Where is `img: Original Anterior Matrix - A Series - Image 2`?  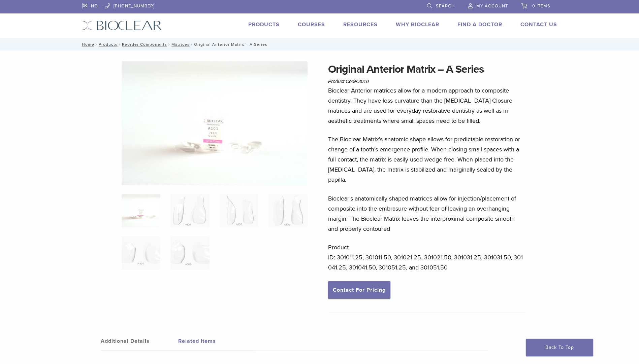
img: Original Anterior Matrix - A Series - Image 2 is located at coordinates (190, 210).